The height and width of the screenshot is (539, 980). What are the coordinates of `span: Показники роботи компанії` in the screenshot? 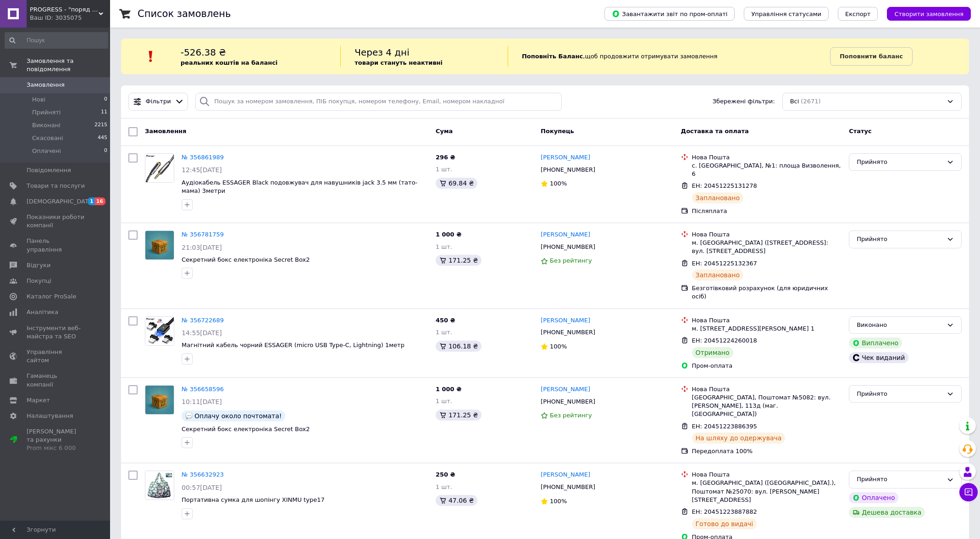 It's located at (55, 221).